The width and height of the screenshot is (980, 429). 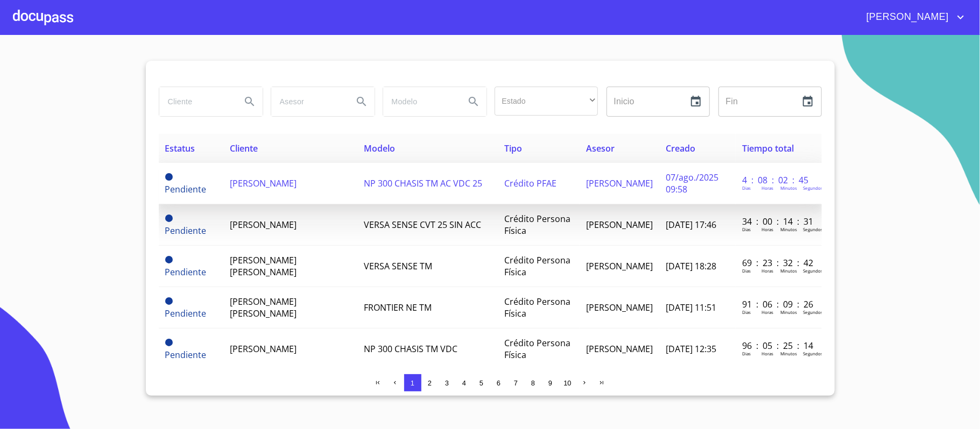 What do you see at coordinates (778, 181) in the screenshot?
I see `p: 4 : 08 : 02 : 45` at bounding box center [778, 181].